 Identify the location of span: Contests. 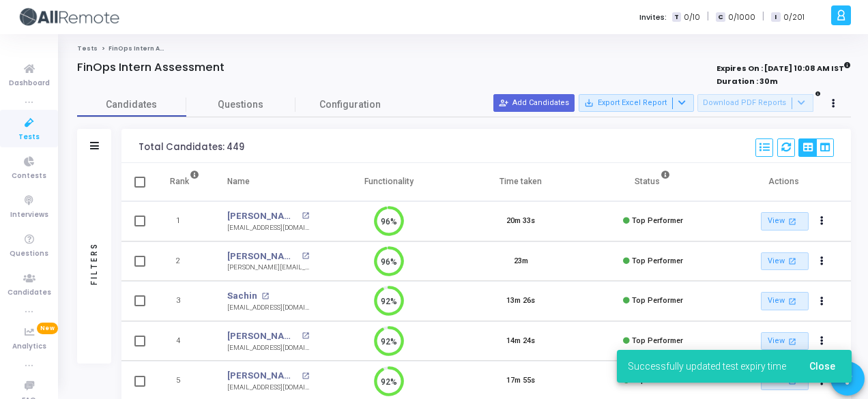
(28, 176).